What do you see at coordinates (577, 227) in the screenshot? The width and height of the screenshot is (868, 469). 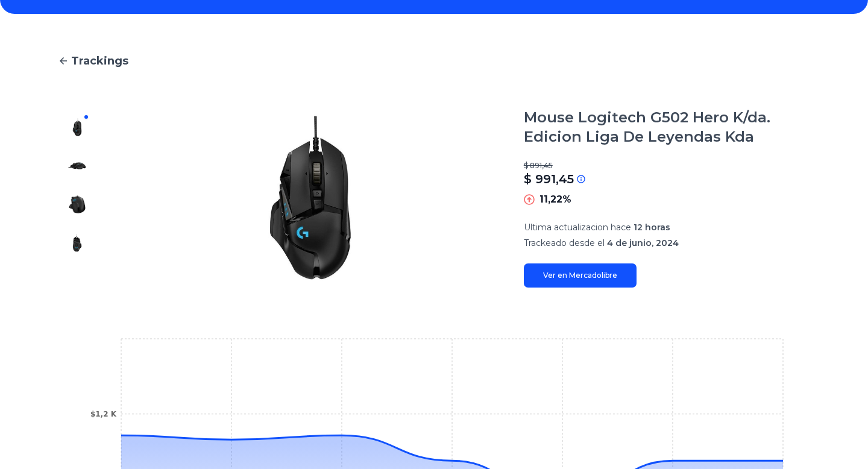 I see `span: Ultima actualizacion hace` at bounding box center [577, 227].